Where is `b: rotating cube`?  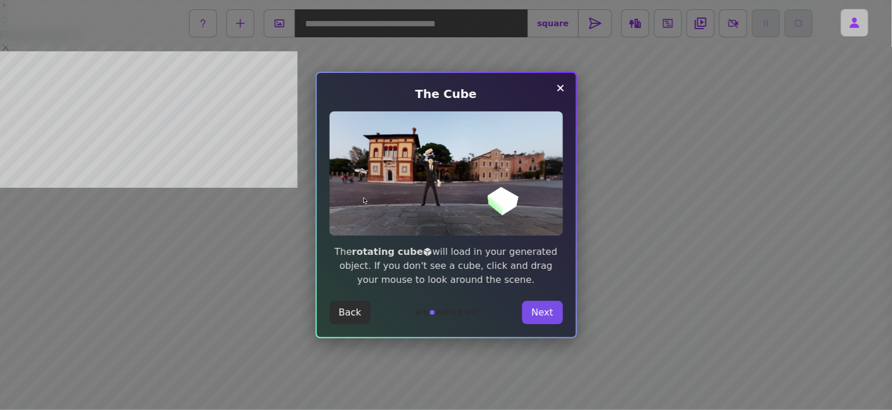
b: rotating cube is located at coordinates (392, 251).